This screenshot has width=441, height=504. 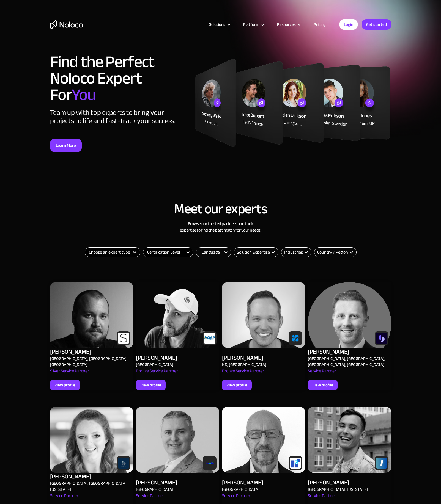 What do you see at coordinates (83, 95) in the screenshot?
I see `span: You` at bounding box center [83, 95].